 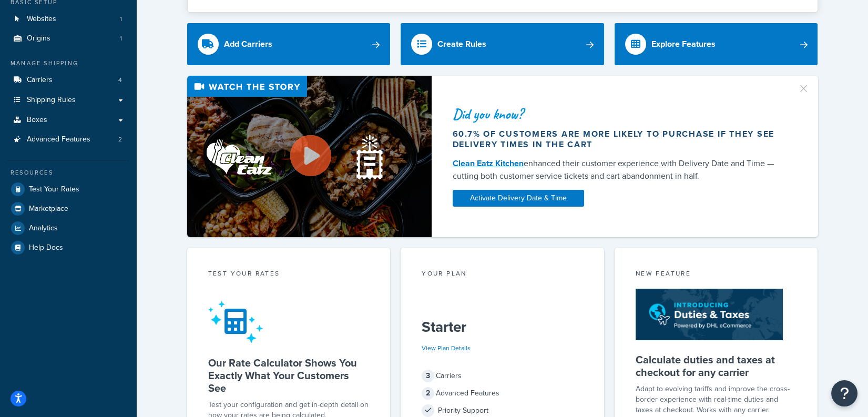 I want to click on span: 3, so click(x=427, y=376).